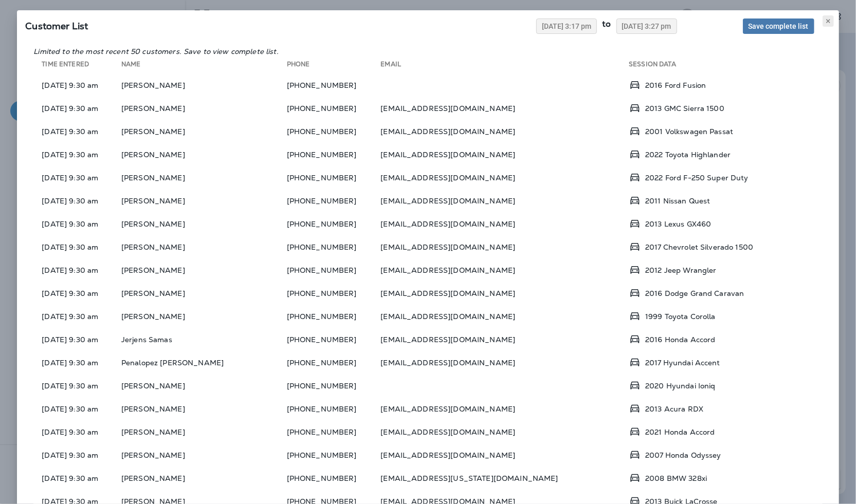 The image size is (856, 504). Describe the element at coordinates (681, 316) in the screenshot. I see `p: 1999 Toyota Corolla` at that location.